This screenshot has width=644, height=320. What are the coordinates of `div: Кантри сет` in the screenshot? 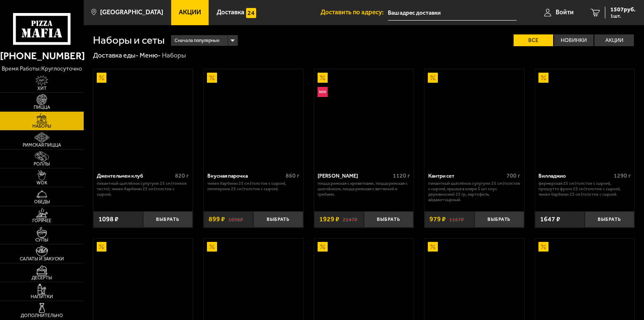 It's located at (466, 176).